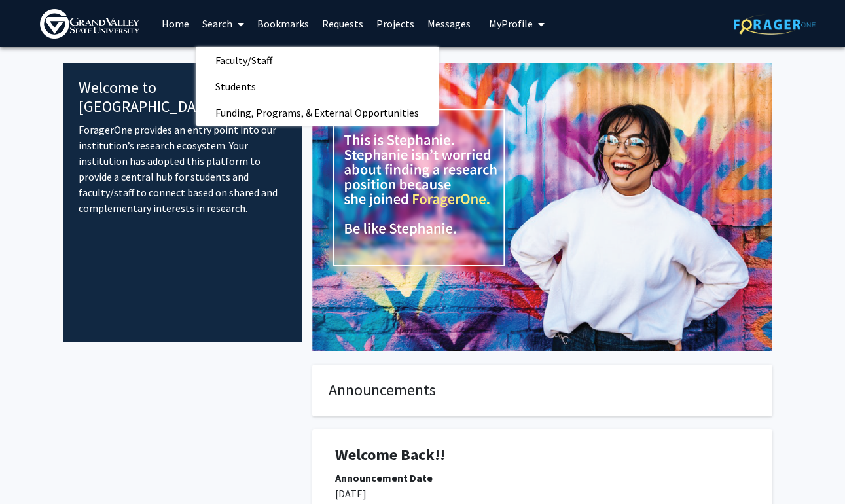  What do you see at coordinates (236, 87) in the screenshot?
I see `span: Students` at bounding box center [236, 87].